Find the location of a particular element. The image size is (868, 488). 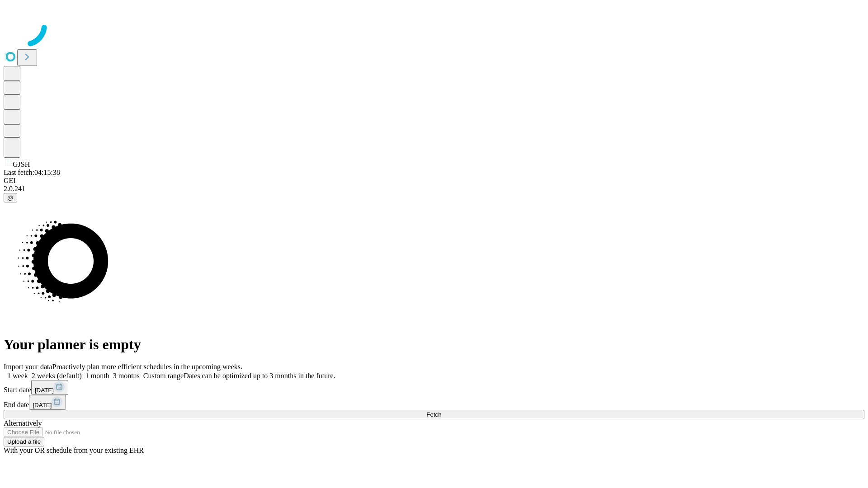

span: Last fetch: 04:15:38 is located at coordinates (32, 172).